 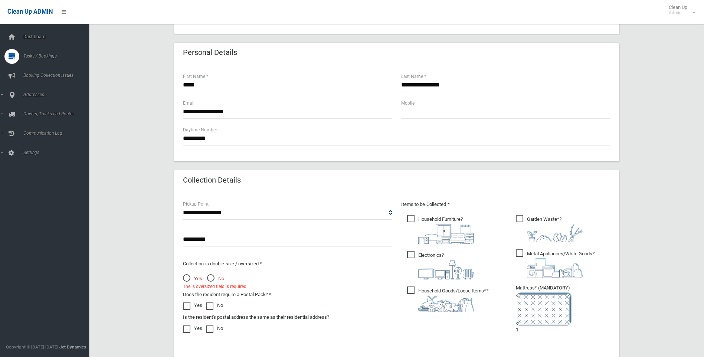 What do you see at coordinates (58, 133) in the screenshot?
I see `span: Communication Log` at bounding box center [58, 133].